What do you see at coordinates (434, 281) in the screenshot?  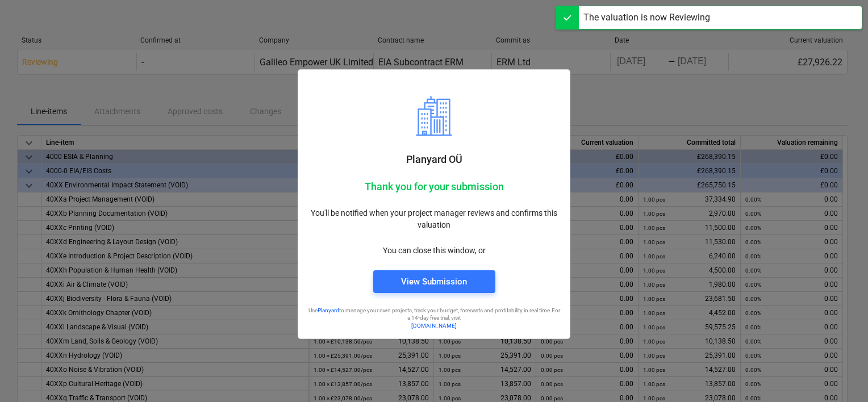 I see `button: View Submission` at bounding box center [434, 281].